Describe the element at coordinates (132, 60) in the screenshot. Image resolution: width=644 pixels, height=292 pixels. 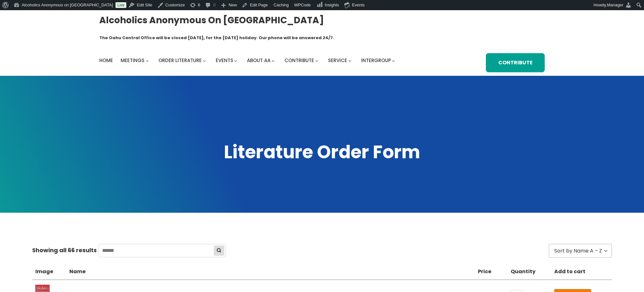
I see `span: Meetings` at that location.